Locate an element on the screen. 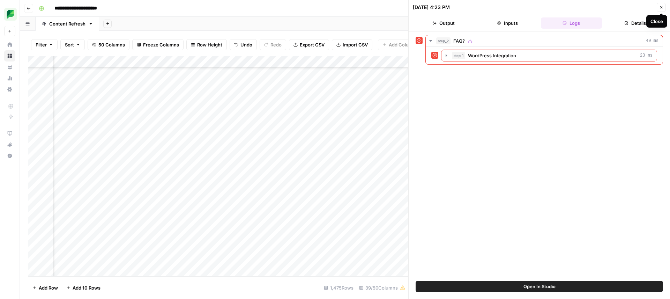  button: 50 Columns is located at coordinates (108, 45).